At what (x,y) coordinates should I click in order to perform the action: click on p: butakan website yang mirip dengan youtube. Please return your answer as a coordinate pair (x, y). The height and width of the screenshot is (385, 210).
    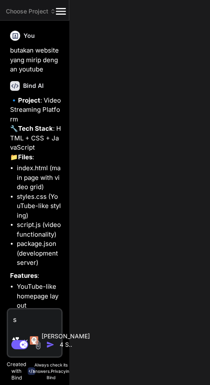
    Looking at the image, I should click on (35, 60).